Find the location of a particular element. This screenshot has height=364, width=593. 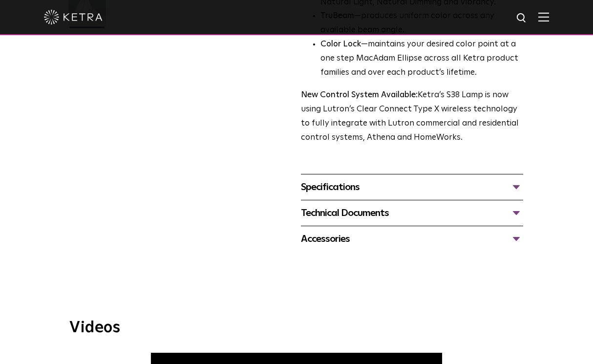

strong: New Control System Available: is located at coordinates (359, 95).